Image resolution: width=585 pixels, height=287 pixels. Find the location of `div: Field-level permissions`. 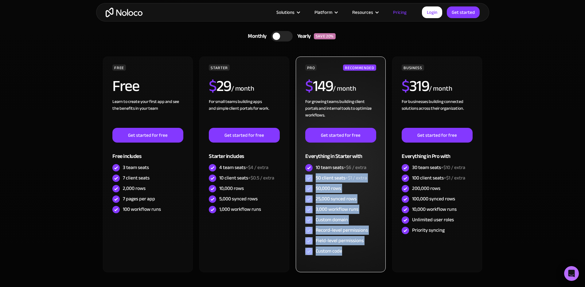

div: Field-level permissions is located at coordinates (339, 240).